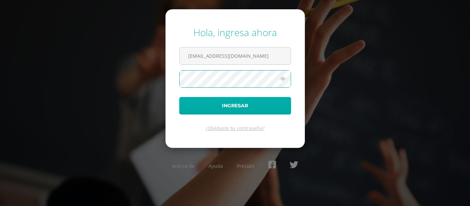  Describe the element at coordinates (235, 106) in the screenshot. I see `button: Ingresar` at that location.